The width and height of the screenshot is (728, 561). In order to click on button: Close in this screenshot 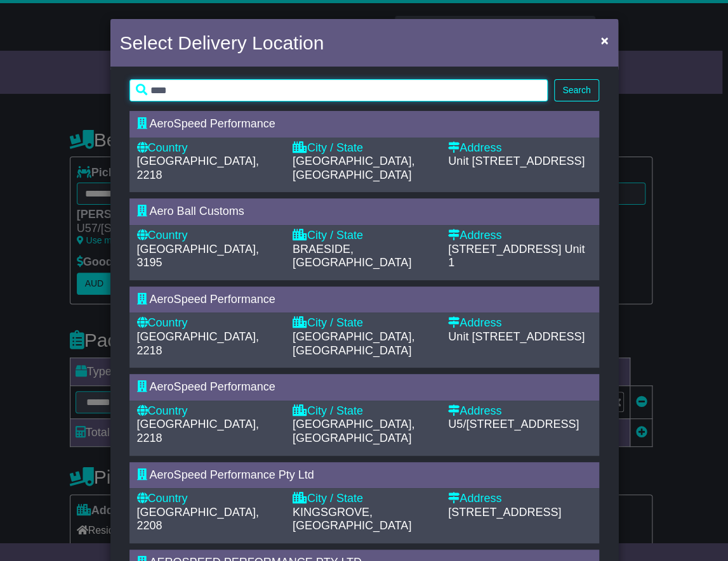, I will do `click(604, 40)`.